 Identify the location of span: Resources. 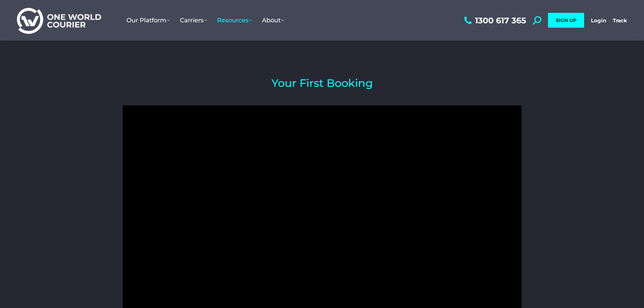
(234, 20).